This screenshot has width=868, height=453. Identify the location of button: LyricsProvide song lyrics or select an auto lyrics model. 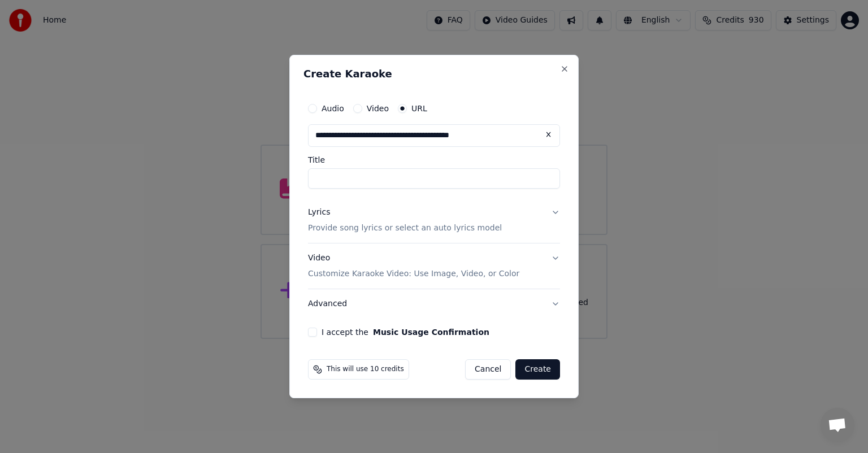
(434, 220).